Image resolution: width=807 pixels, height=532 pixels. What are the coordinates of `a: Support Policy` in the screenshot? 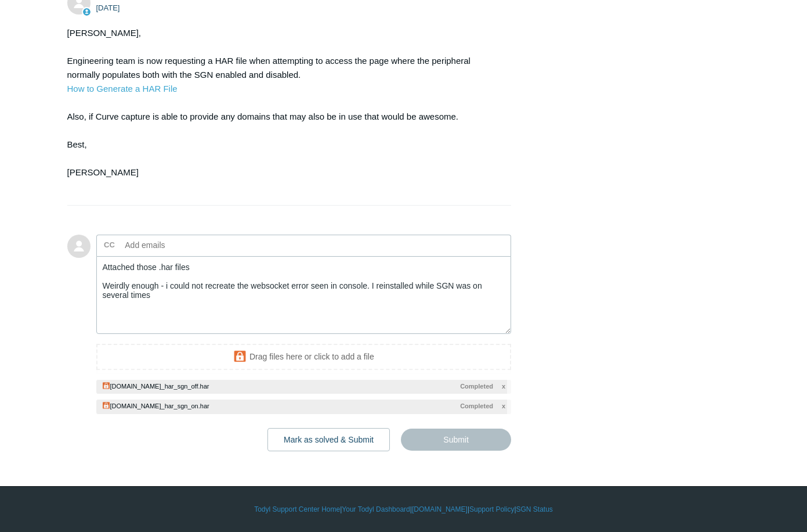 It's located at (491, 509).